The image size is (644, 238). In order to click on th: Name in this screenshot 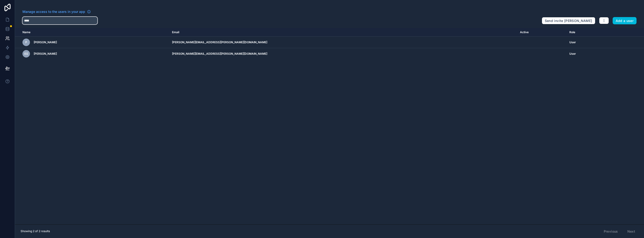, I will do `click(92, 32)`.